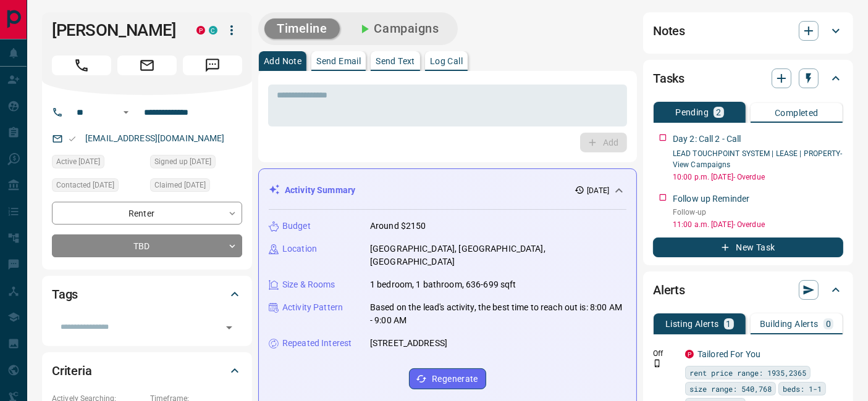 Image resolution: width=868 pixels, height=401 pixels. Describe the element at coordinates (147, 246) in the screenshot. I see `div: TBD` at that location.